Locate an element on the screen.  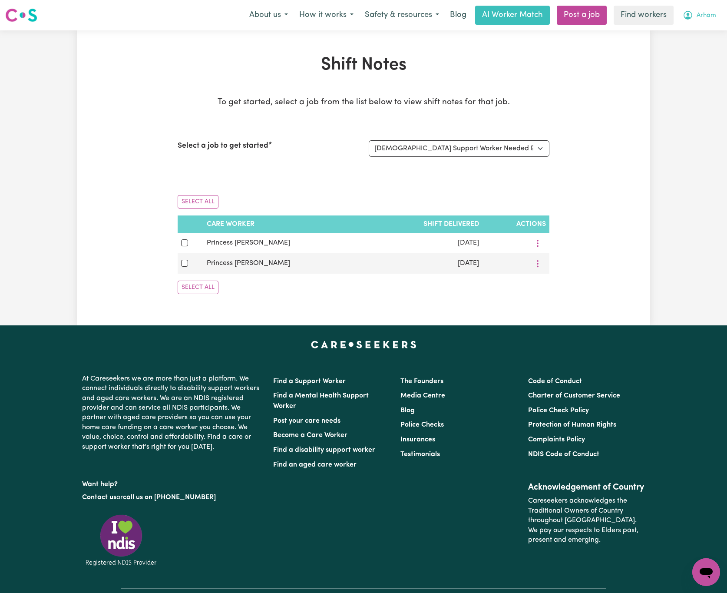
button: About us is located at coordinates (268, 15).